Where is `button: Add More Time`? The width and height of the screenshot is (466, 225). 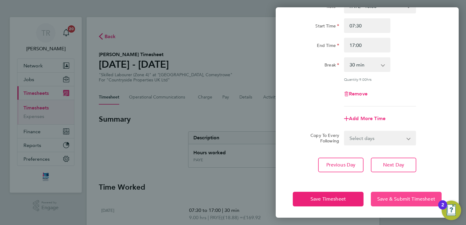
button: Add More Time is located at coordinates (365, 119).